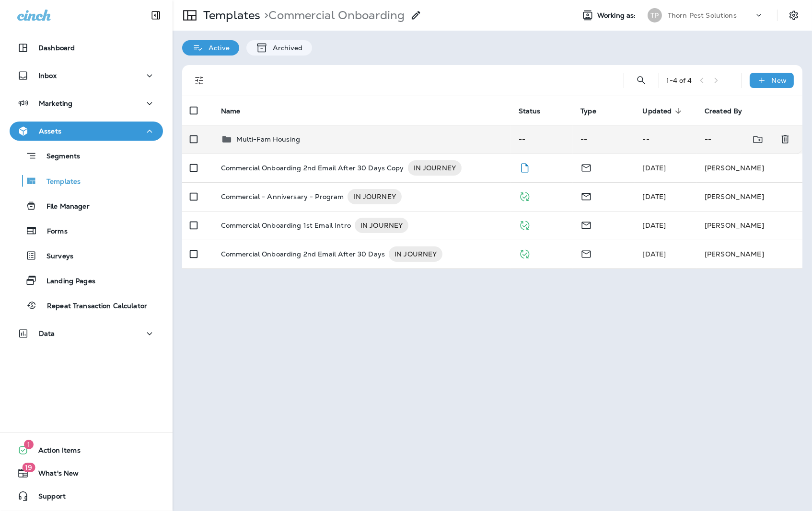  What do you see at coordinates (702, 15) in the screenshot?
I see `p: Thorn Pest Solutions` at bounding box center [702, 15].